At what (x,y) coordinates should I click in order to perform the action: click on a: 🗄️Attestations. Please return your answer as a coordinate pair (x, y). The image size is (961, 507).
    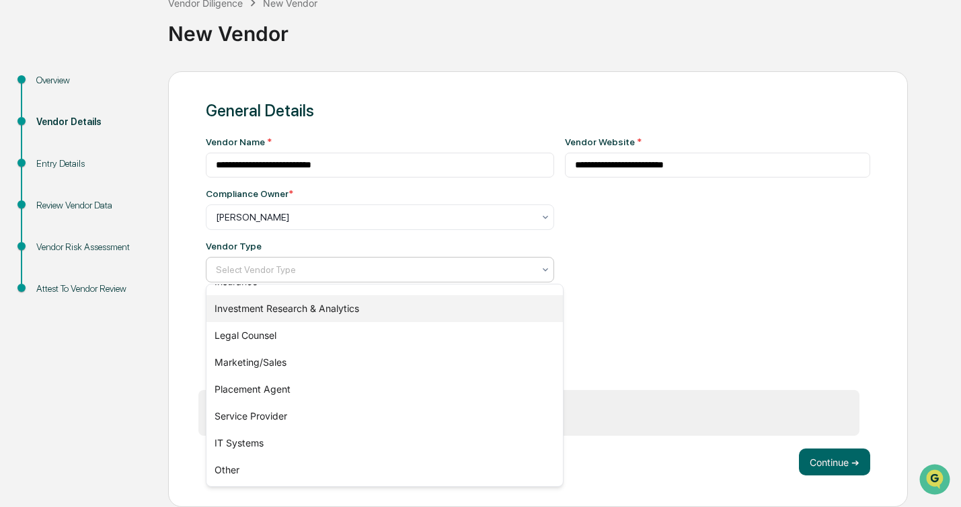
    Looking at the image, I should click on (132, 246).